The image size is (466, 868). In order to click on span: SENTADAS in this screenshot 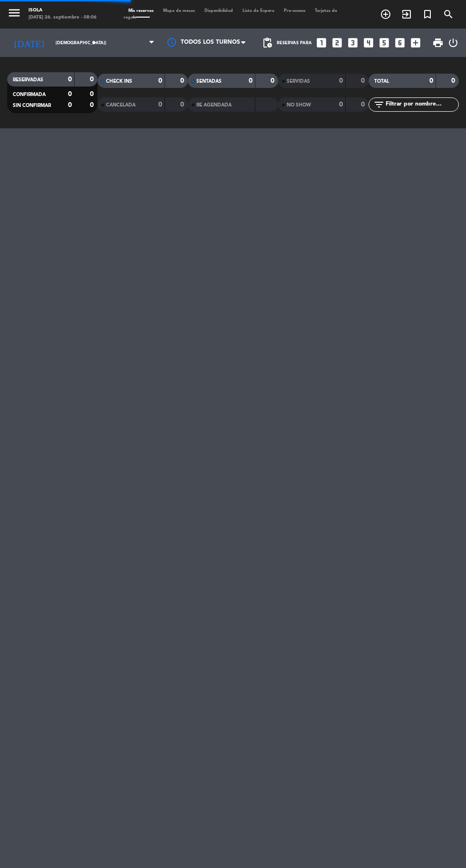, I will do `click(209, 81)`.